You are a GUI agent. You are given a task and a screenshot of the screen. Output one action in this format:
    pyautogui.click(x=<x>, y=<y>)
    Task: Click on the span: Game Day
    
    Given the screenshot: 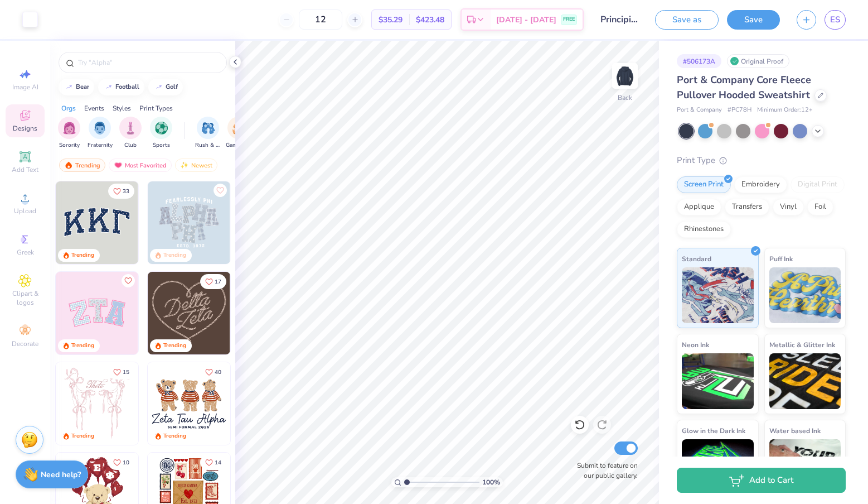 What is the action you would take?
    pyautogui.click(x=239, y=145)
    